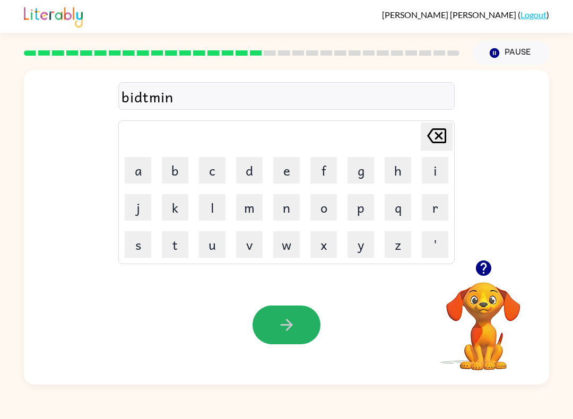  Describe the element at coordinates (286, 207) in the screenshot. I see `button: n` at that location.